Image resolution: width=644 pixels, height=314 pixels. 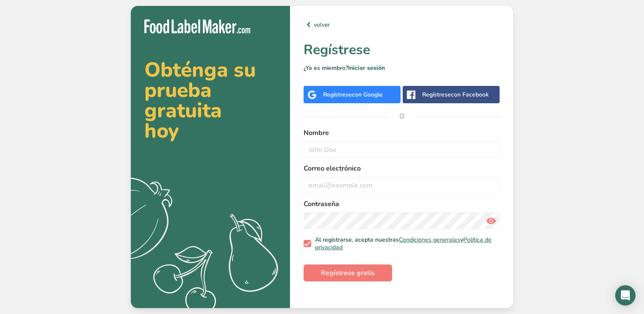 I want to click on span: Regístrese gratis, so click(x=347, y=273).